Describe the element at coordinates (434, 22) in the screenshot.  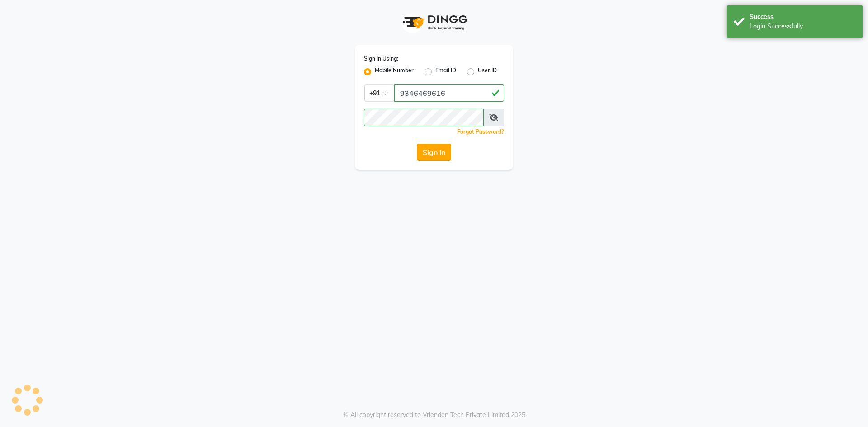
I see `img: logo1.svg` at that location.